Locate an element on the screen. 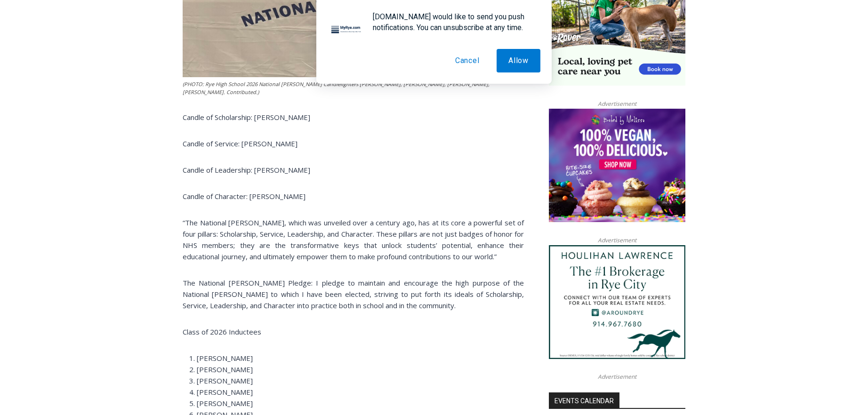 The image size is (868, 415). img: Houlihan Lawrence The #1 Brokerage in Rye City is located at coordinates (617, 302).